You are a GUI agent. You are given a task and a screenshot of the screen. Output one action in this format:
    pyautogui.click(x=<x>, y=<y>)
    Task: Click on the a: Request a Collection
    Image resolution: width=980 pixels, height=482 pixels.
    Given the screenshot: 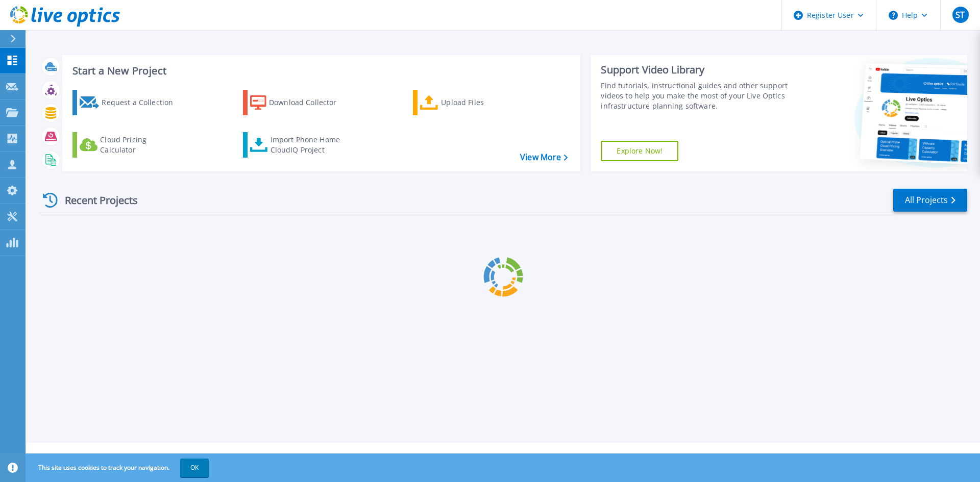 What is the action you would take?
    pyautogui.click(x=129, y=102)
    